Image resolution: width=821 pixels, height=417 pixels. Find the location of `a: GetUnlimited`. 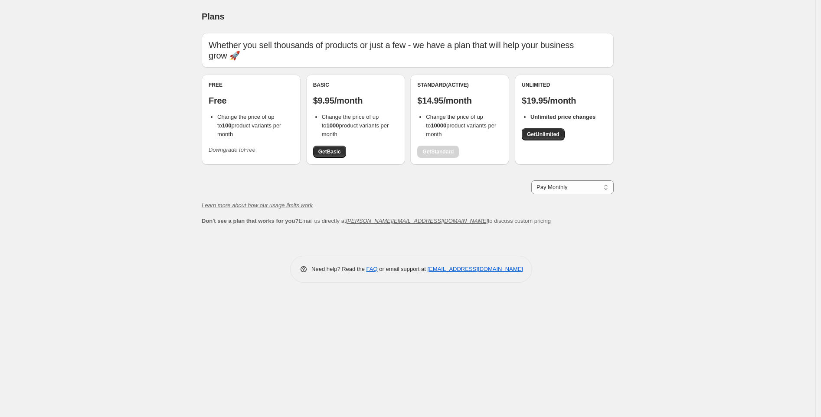

a: GetUnlimited is located at coordinates (543, 134).